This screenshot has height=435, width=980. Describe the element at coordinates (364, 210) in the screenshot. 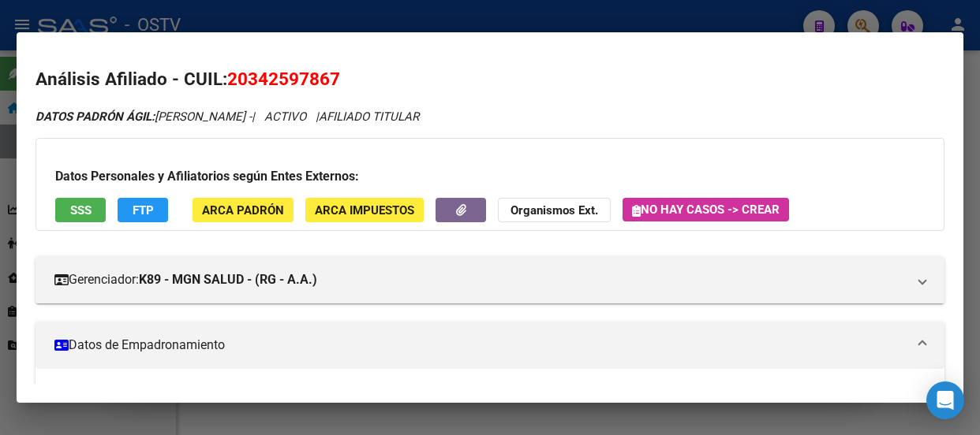

I see `span: ARCA Impuestos` at that location.